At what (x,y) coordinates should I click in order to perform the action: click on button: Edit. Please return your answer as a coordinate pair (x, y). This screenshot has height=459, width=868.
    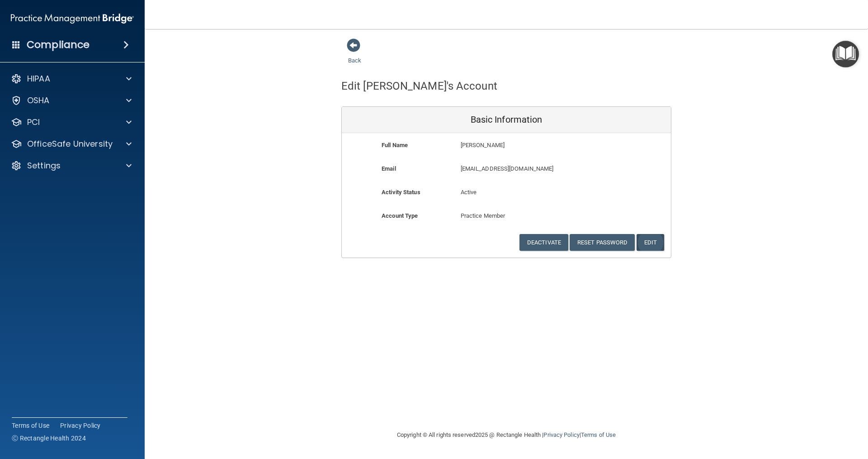
    Looking at the image, I should click on (650, 242).